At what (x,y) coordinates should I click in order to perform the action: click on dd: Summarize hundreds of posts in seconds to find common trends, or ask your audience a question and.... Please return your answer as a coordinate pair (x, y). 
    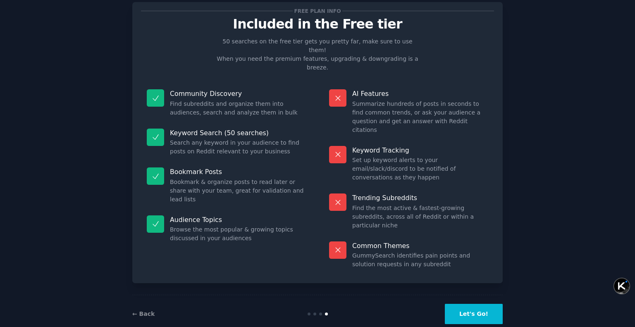
    Looking at the image, I should click on (420, 117).